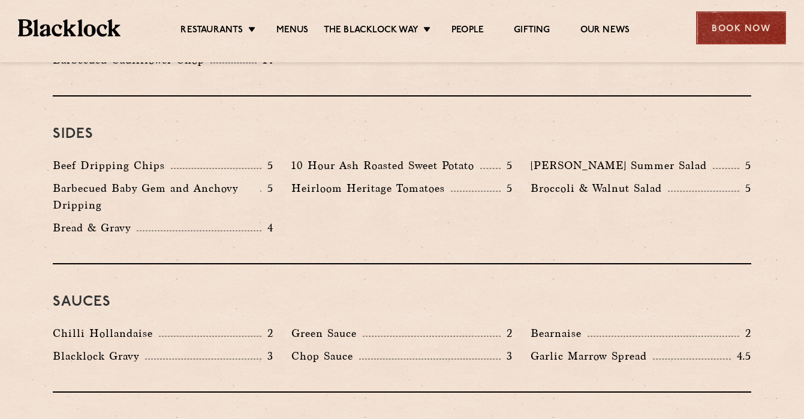 The image size is (804, 419). Describe the element at coordinates (741, 28) in the screenshot. I see `div: Book Now` at that location.